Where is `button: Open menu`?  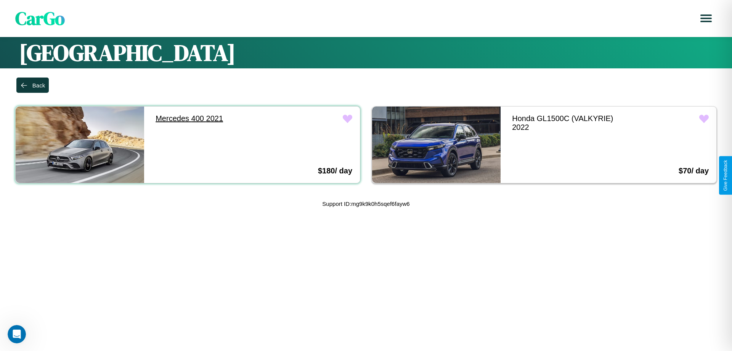 button: Open menu is located at coordinates (706, 18).